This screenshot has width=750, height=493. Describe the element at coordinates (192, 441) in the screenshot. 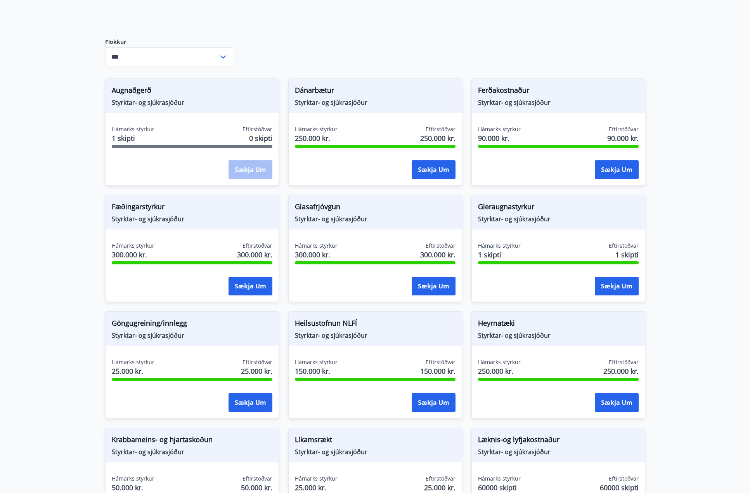

I see `span: Krabbameins- og hjartaskoðun` at that location.